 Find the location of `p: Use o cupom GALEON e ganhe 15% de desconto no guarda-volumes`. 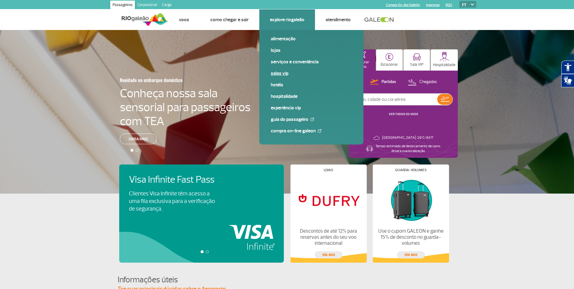

p: Use o cupom GALEON e ganhe 15% de desconto no guarda-volumes is located at coordinates (411, 237).